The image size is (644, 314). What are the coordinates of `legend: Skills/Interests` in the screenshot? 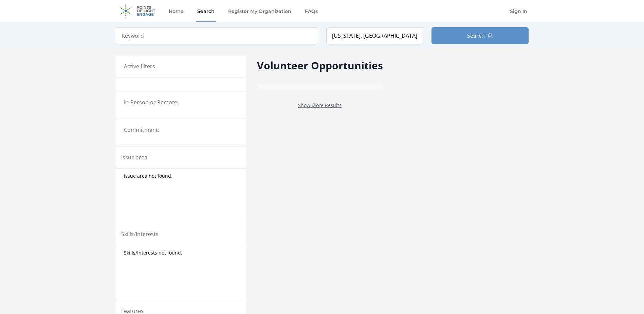 It's located at (140, 234).